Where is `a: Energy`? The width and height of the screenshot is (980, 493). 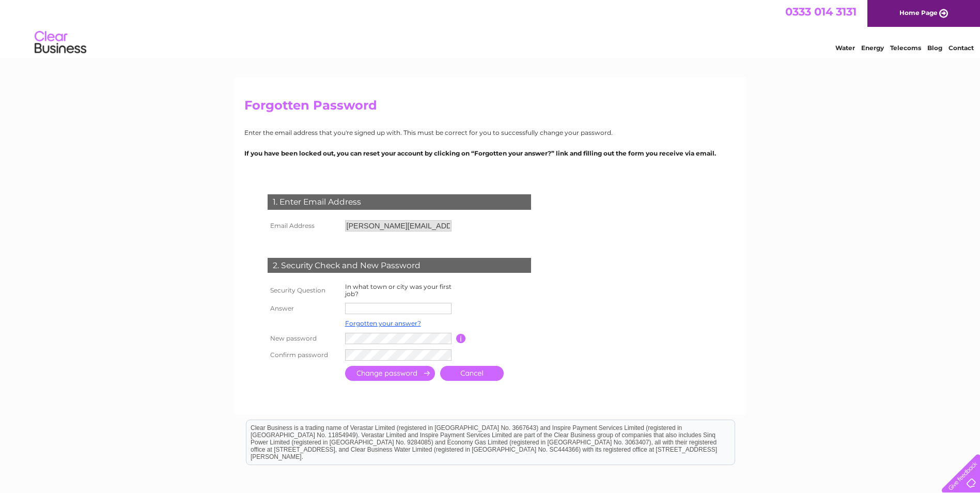
a: Energy is located at coordinates (873, 47).